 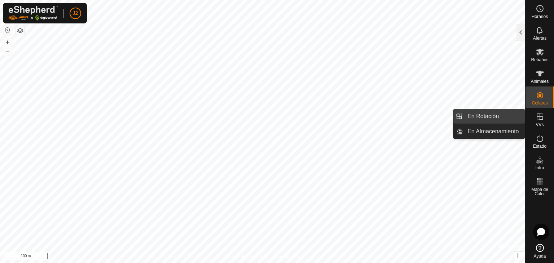 What do you see at coordinates (489, 116) in the screenshot?
I see `li: En Rotación` at bounding box center [489, 116].